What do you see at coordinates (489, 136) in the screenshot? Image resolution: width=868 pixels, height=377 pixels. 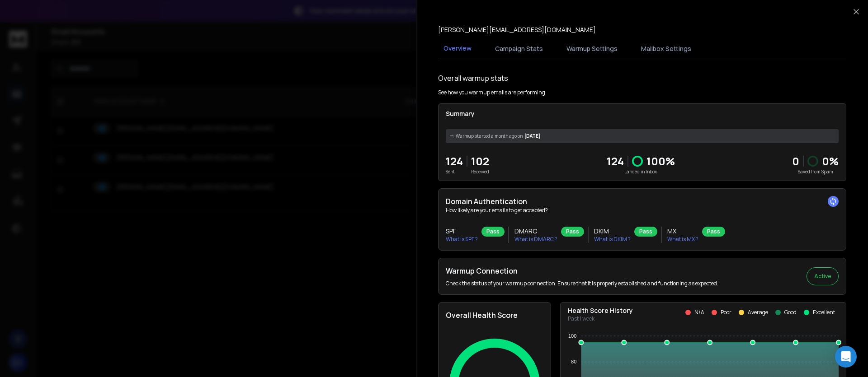 I see `span: Warmup started a month ago on` at bounding box center [489, 136].